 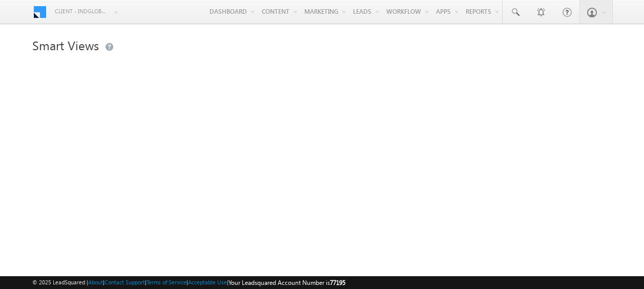 I want to click on span: 77195, so click(x=337, y=283).